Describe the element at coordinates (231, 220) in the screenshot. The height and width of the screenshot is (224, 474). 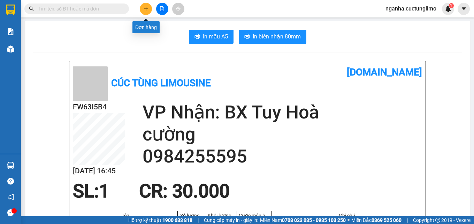
I see `span: Cung cấp máy in - giấy in:` at that location.